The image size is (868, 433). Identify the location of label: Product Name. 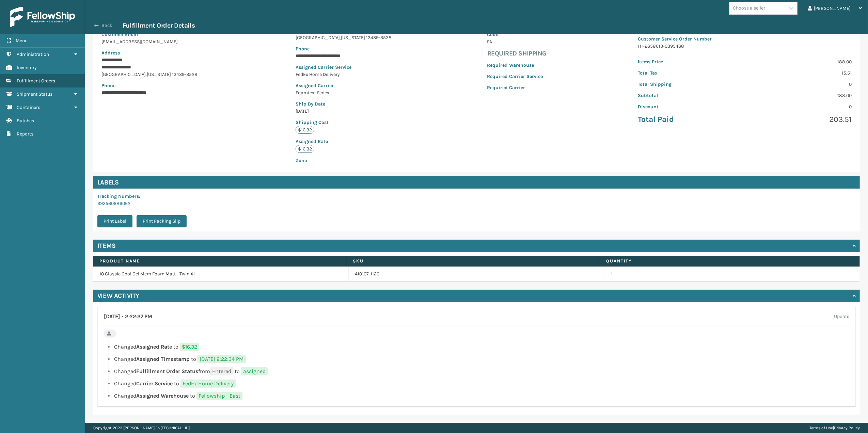
(220, 261).